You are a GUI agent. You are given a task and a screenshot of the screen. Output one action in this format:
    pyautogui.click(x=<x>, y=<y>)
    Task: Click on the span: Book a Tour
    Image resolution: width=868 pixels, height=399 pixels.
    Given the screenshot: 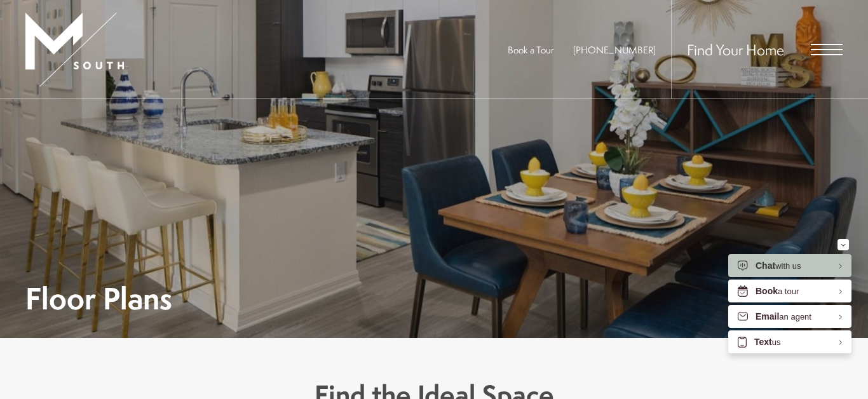 What is the action you would take?
    pyautogui.click(x=530, y=50)
    